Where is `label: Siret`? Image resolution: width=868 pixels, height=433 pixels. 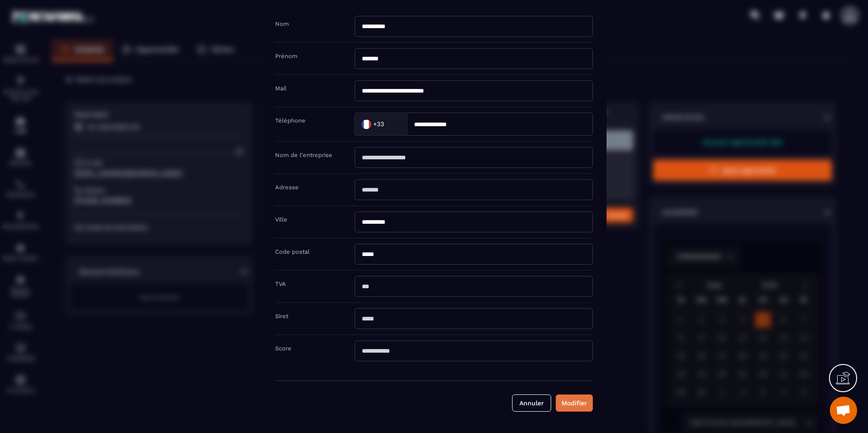 label: Siret is located at coordinates (281, 316).